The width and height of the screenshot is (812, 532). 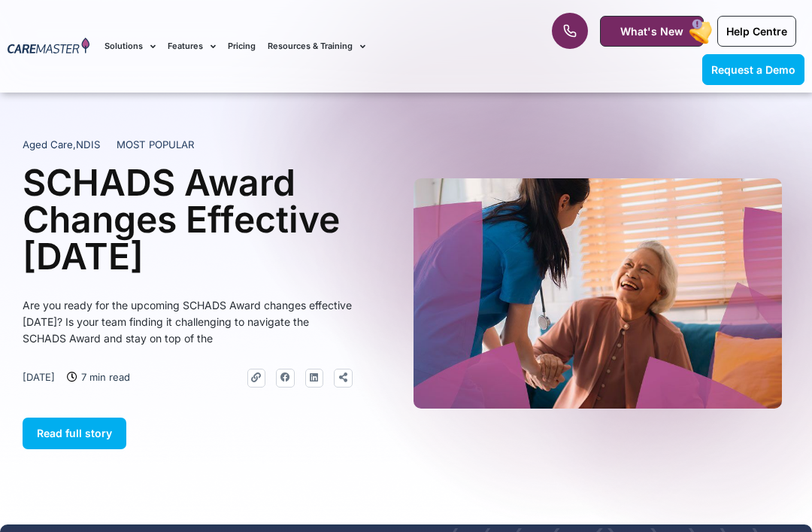 What do you see at coordinates (88, 144) in the screenshot?
I see `span: NDIS` at bounding box center [88, 144].